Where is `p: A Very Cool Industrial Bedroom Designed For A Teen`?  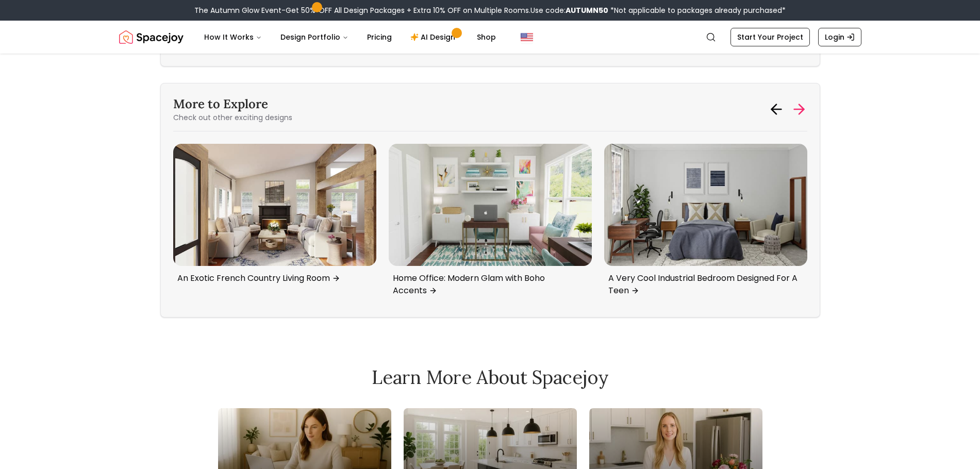 p: A Very Cool Industrial Bedroom Designed For A Teen is located at coordinates (704, 284).